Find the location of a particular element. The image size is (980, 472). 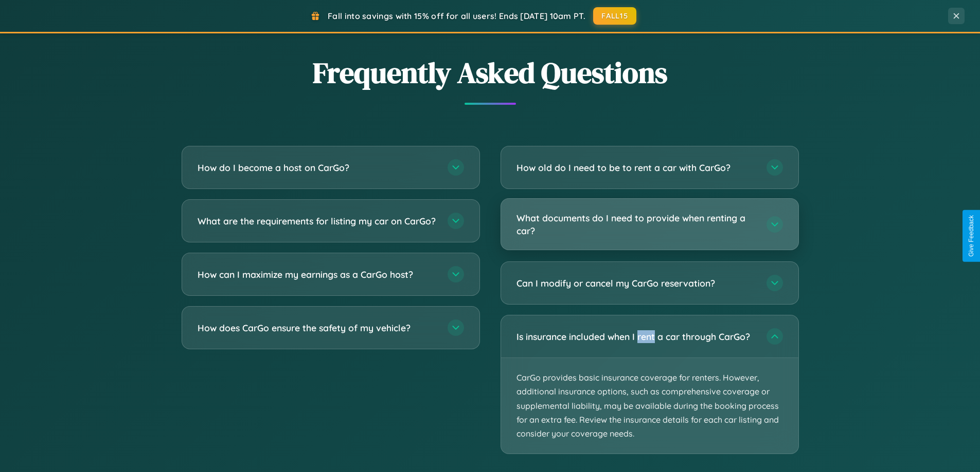

h3: Can I modify or cancel my CarGo reservation? is located at coordinates (636, 283).